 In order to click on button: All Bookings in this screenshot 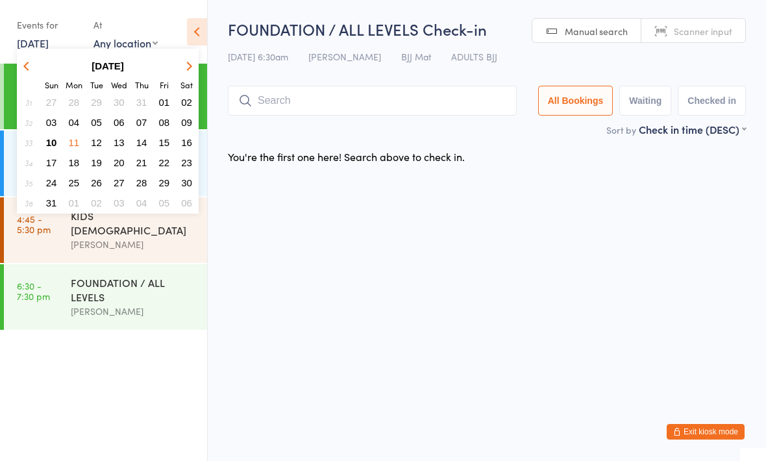, I will do `click(576, 101)`.